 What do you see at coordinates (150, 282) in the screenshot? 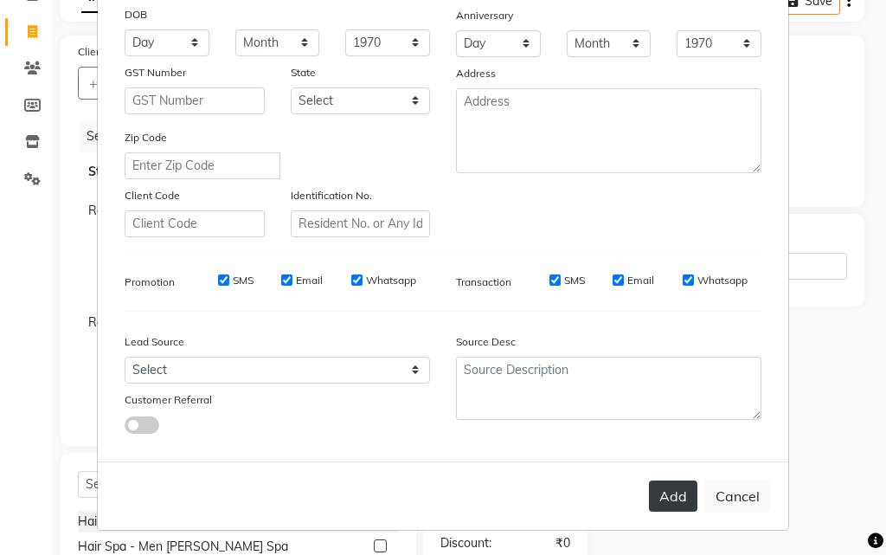
I see `label: Promotion` at bounding box center [150, 282].